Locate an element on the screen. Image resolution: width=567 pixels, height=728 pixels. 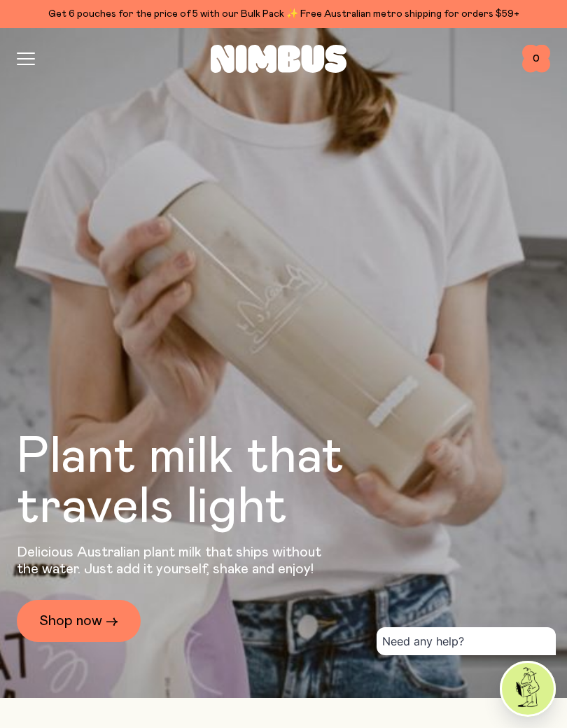
p: Delicious Australian plant milk that ships without the water. Just add it yourself, shake and enjoy! is located at coordinates (173, 561).